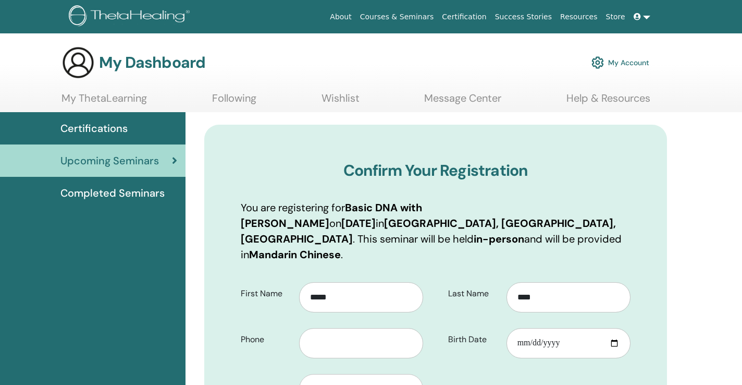 The width and height of the screenshot is (742, 385). I want to click on img: cog.svg, so click(598, 63).